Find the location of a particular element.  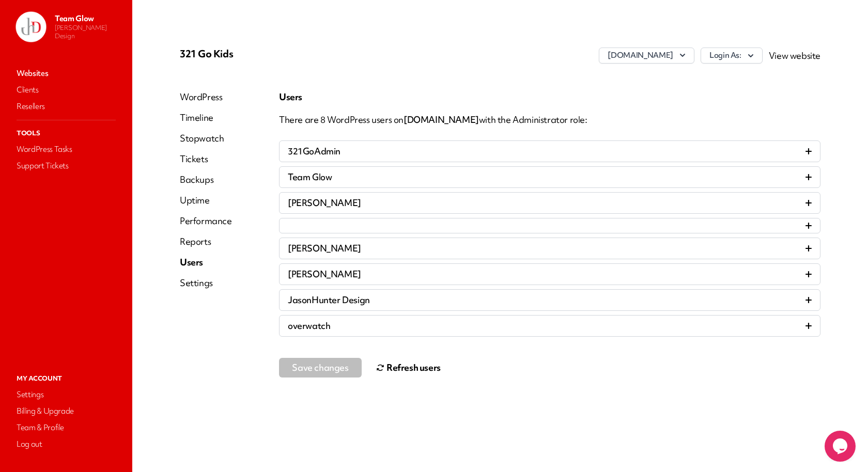

a: WordPress Tasks is located at coordinates (66, 149).